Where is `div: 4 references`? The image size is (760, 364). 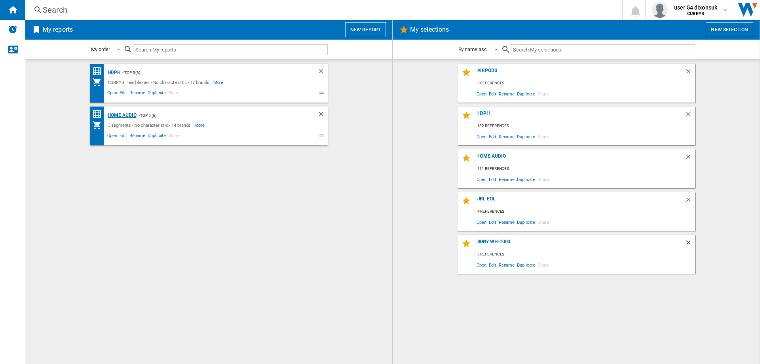 div: 4 references is located at coordinates (585, 211).